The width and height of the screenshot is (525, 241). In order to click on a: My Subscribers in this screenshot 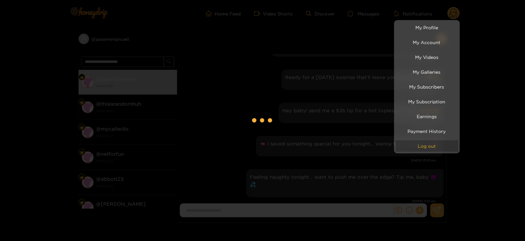, I will do `click(427, 86)`.